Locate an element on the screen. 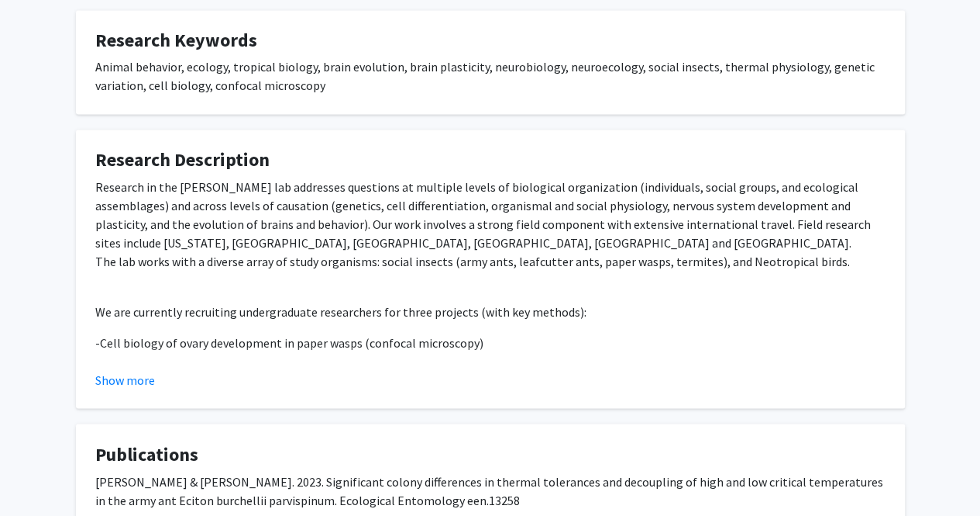  h4: Research Keywords is located at coordinates (490, 41).